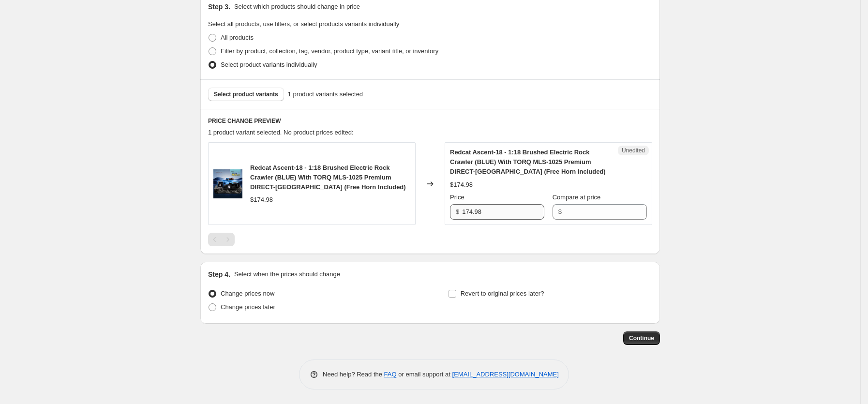 Image resolution: width=868 pixels, height=404 pixels. What do you see at coordinates (247, 307) in the screenshot?
I see `span: Change prices later` at bounding box center [247, 307].